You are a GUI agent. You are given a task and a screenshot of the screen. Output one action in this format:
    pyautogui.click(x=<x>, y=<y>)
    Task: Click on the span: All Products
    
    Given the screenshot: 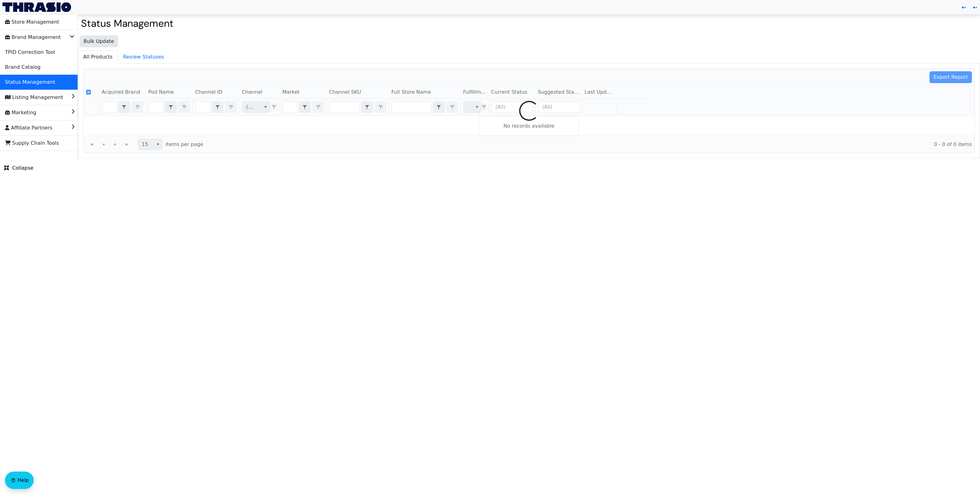 What is the action you would take?
    pyautogui.click(x=98, y=57)
    